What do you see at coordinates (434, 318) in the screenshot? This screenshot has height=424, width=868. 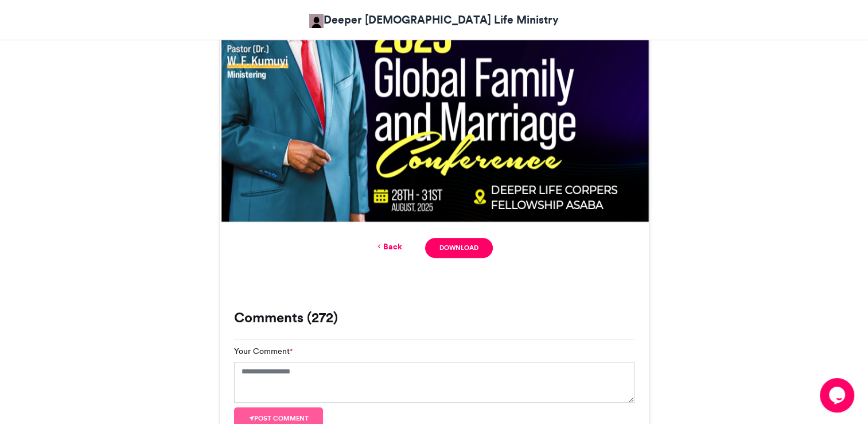 I see `h3: Comments (272)` at bounding box center [434, 318].